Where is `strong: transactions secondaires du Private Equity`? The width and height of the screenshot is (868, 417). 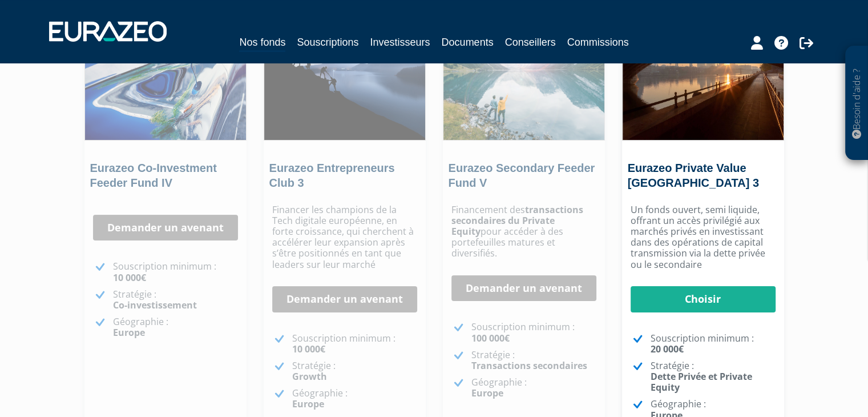 strong: transactions secondaires du Private Equity is located at coordinates (517, 221).